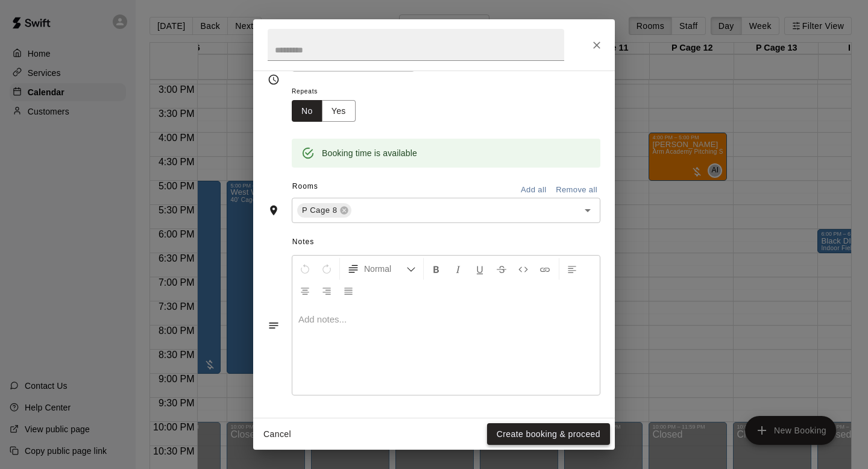  Describe the element at coordinates (572, 269) in the screenshot. I see `button: Left Align` at that location.